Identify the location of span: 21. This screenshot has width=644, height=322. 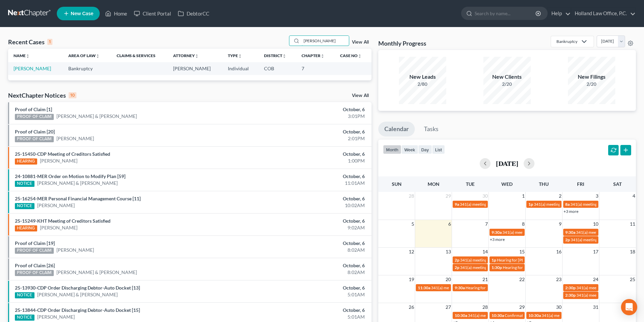
(485, 279).